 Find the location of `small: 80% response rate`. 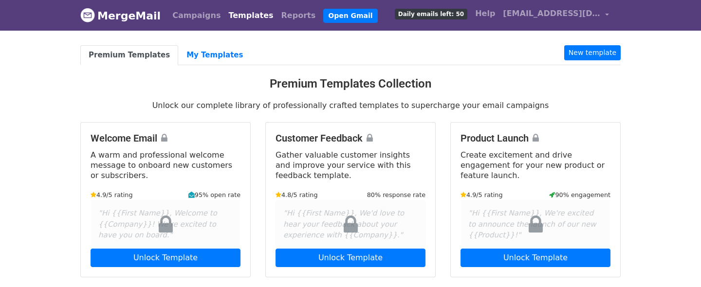

small: 80% response rate is located at coordinates (396, 195).